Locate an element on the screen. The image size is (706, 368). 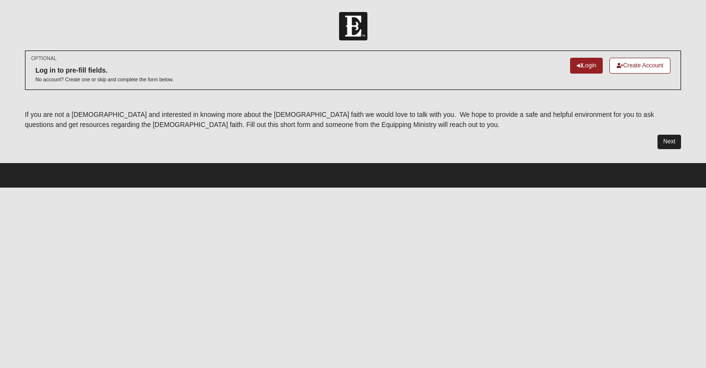
a: Login is located at coordinates (587, 65).